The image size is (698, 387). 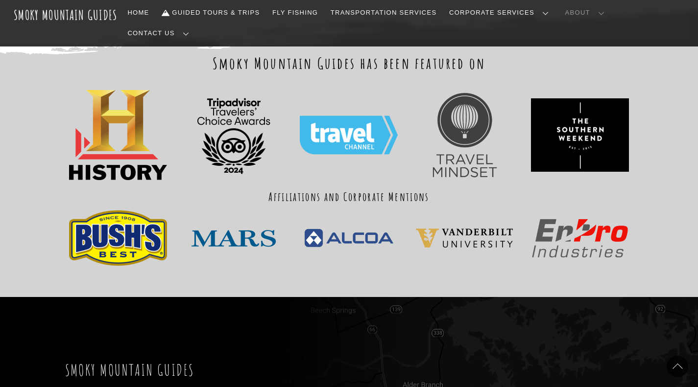 What do you see at coordinates (349, 135) in the screenshot?
I see `img: Travel_Channel` at bounding box center [349, 135].